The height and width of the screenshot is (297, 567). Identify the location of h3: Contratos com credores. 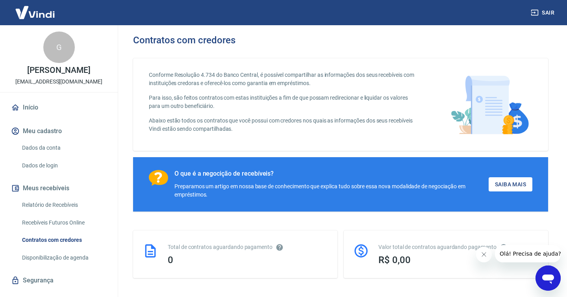
(184, 40).